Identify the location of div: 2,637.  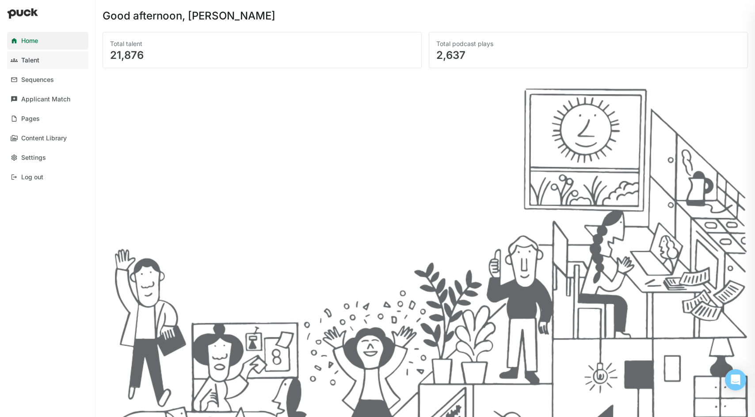
(589, 55).